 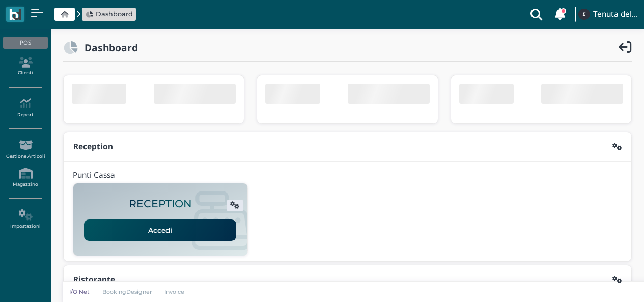 What do you see at coordinates (25, 177) in the screenshot?
I see `a: Magazzino` at bounding box center [25, 177].